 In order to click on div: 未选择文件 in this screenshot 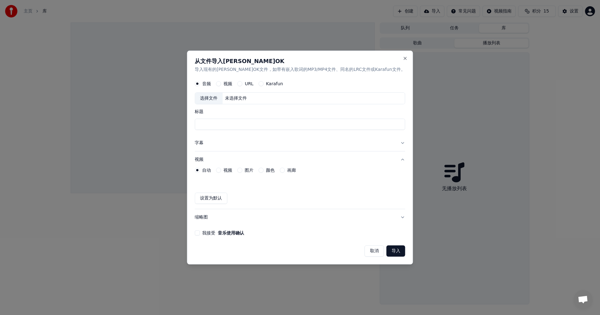, I will do `click(236, 99)`.